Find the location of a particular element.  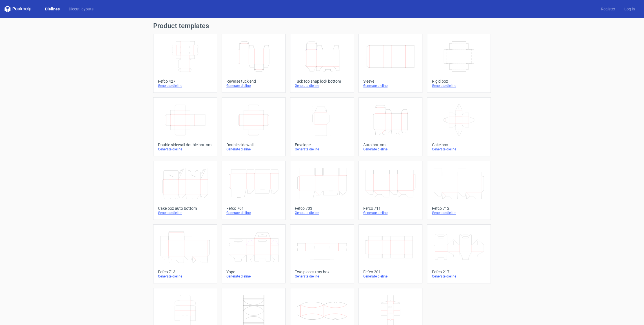

div: Cake box auto bottom is located at coordinates (185, 209).